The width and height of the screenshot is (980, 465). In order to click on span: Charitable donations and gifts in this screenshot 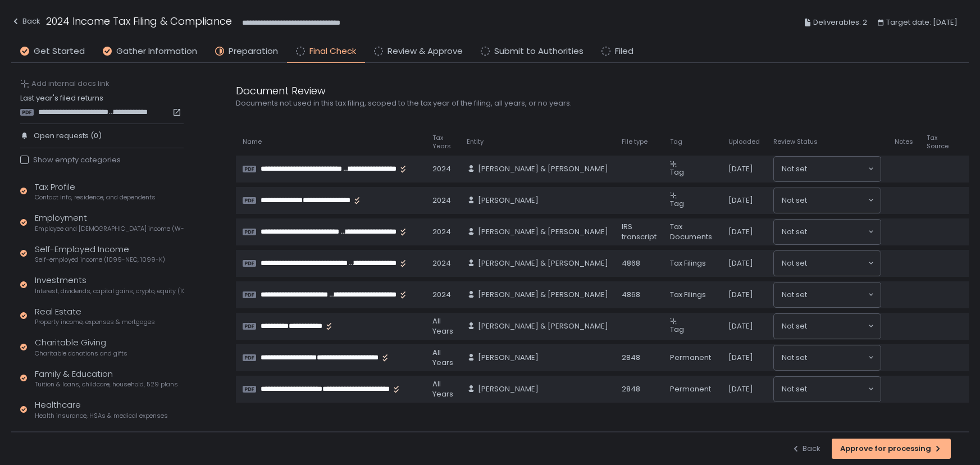, I will do `click(81, 354)`.